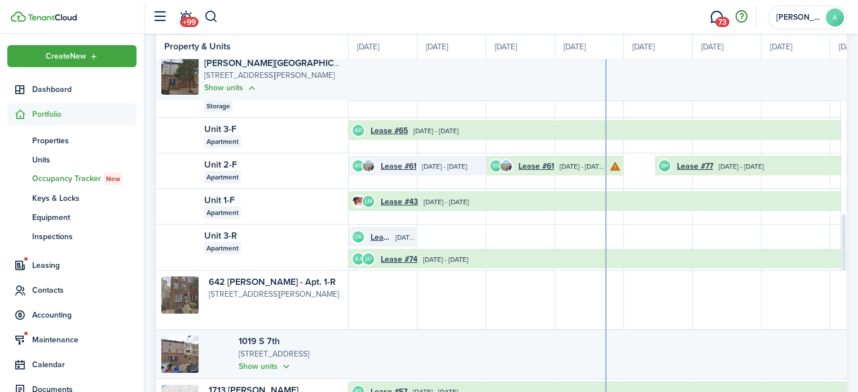 The width and height of the screenshot is (858, 392). Describe the element at coordinates (84, 198) in the screenshot. I see `span: Keys & Locks` at that location.